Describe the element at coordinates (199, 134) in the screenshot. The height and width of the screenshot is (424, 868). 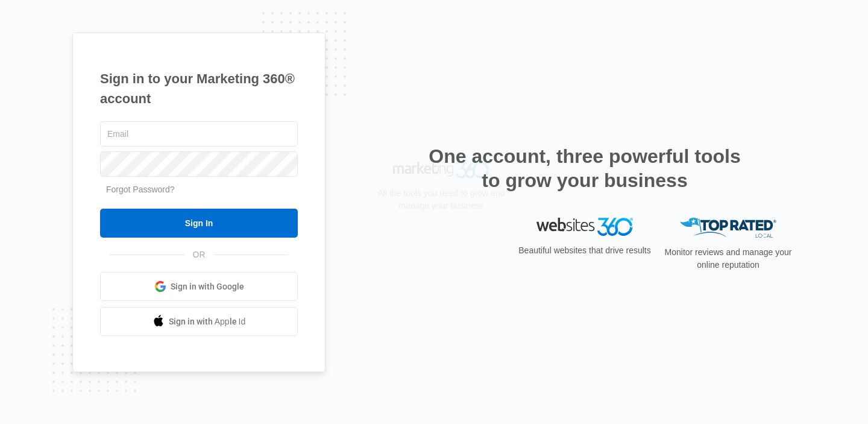
I see `input: Email` at that location.